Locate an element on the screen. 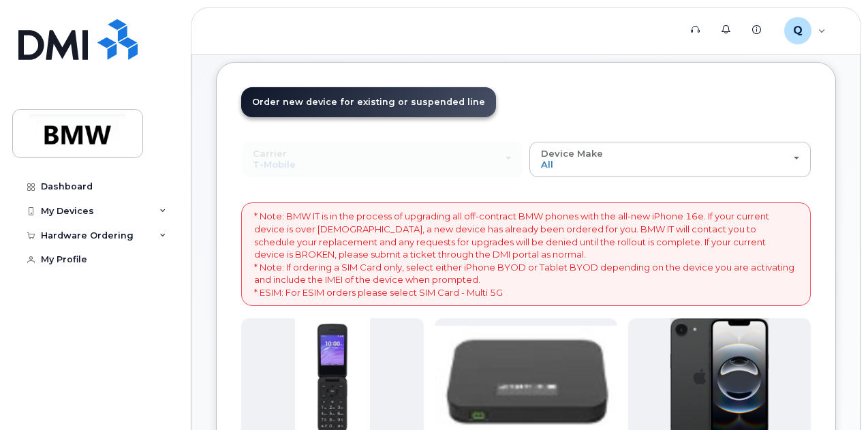 The width and height of the screenshot is (868, 430). span: All is located at coordinates (547, 164).